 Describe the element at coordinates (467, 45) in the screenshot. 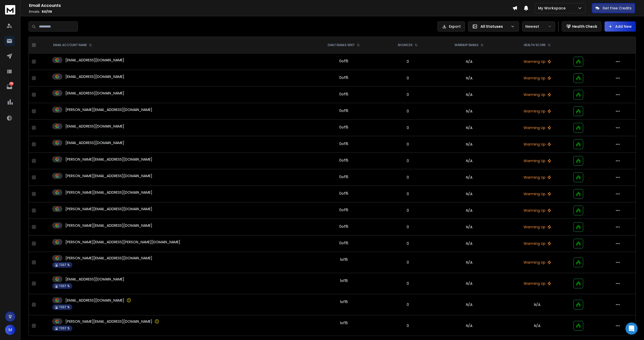

I see `p: WARMUP EMAILS` at that location.